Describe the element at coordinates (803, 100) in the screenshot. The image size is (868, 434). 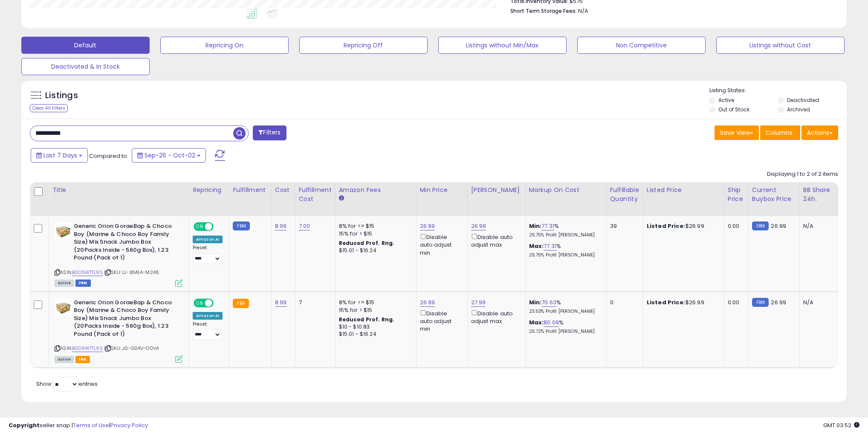
I see `label: Deactivated` at that location.